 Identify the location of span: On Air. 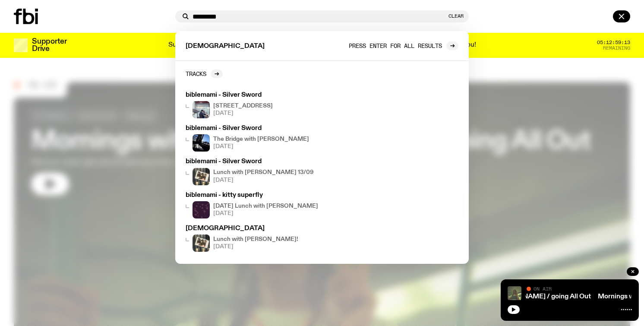
(543, 288).